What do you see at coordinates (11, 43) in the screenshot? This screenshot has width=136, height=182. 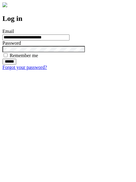 I see `label: Password` at bounding box center [11, 43].